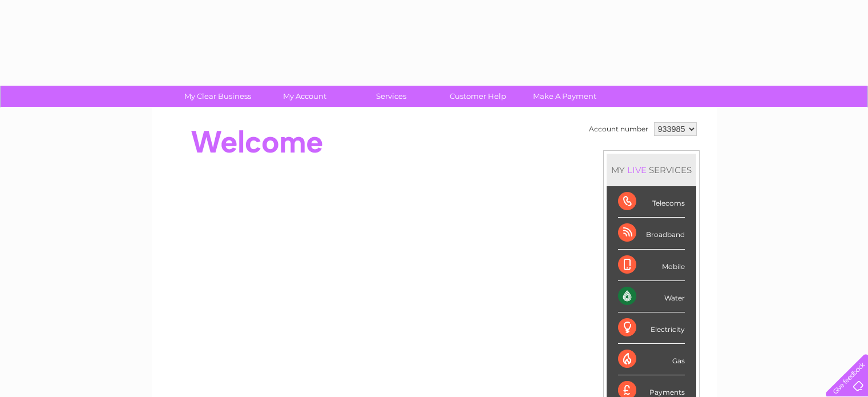 The image size is (868, 397). I want to click on div: Water, so click(651, 296).